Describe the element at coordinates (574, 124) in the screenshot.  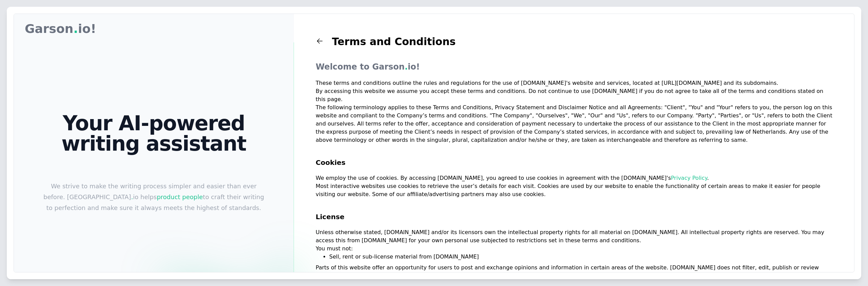
I see `p: The following terminology applies to these Terms and Conditions, Privacy Statement and Disclaimer...` at that location.